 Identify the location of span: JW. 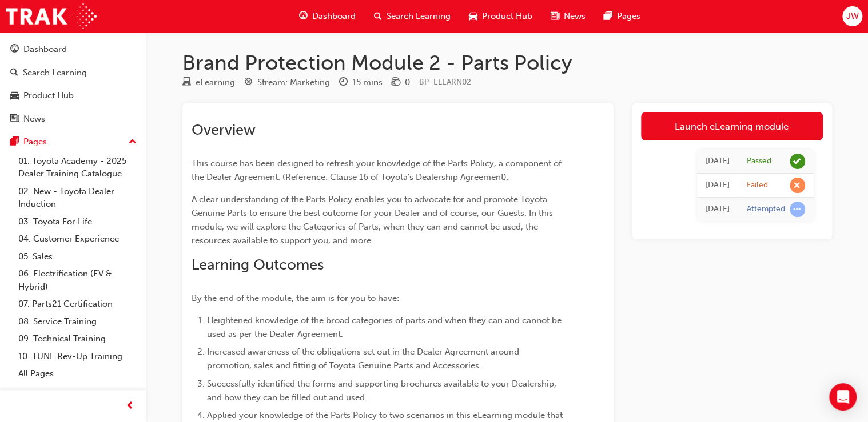
(852, 16).